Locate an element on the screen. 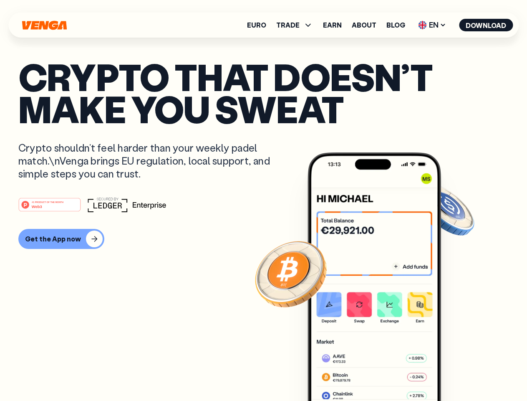 The height and width of the screenshot is (401, 527). svg: Home is located at coordinates (44, 25).